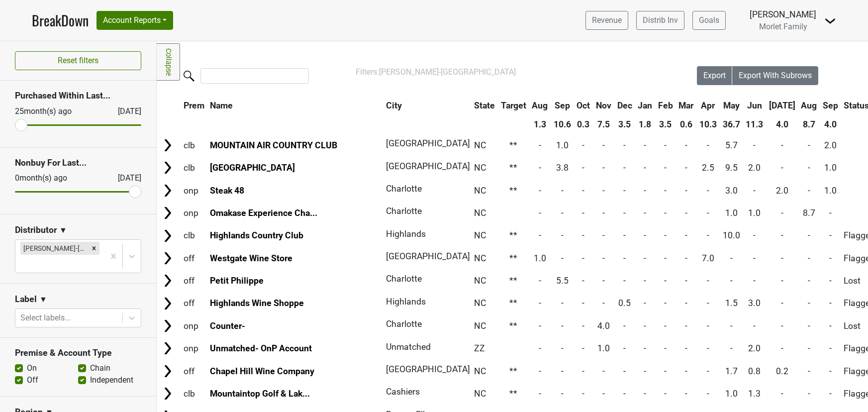 This screenshot has height=412, width=868. What do you see at coordinates (715, 76) in the screenshot?
I see `button: Export` at bounding box center [715, 76].